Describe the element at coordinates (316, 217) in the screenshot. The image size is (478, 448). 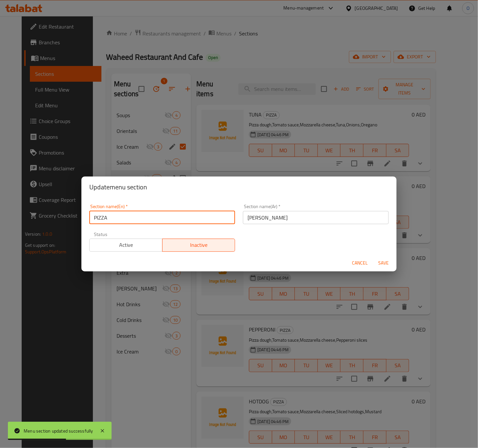
I see `input: Please enter section name(ar)` at that location.